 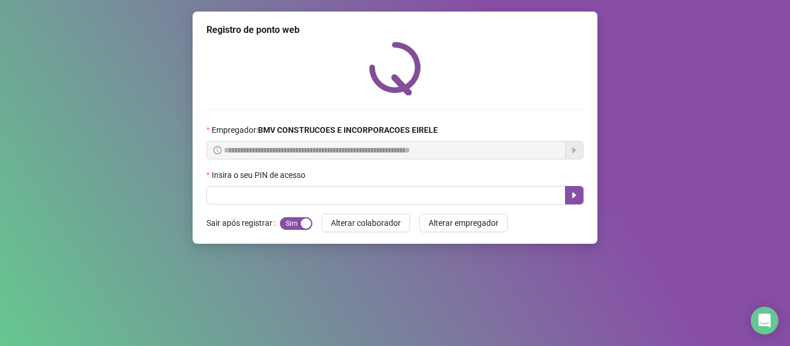 What do you see at coordinates (463, 223) in the screenshot?
I see `button: Alterar empregador` at bounding box center [463, 223].